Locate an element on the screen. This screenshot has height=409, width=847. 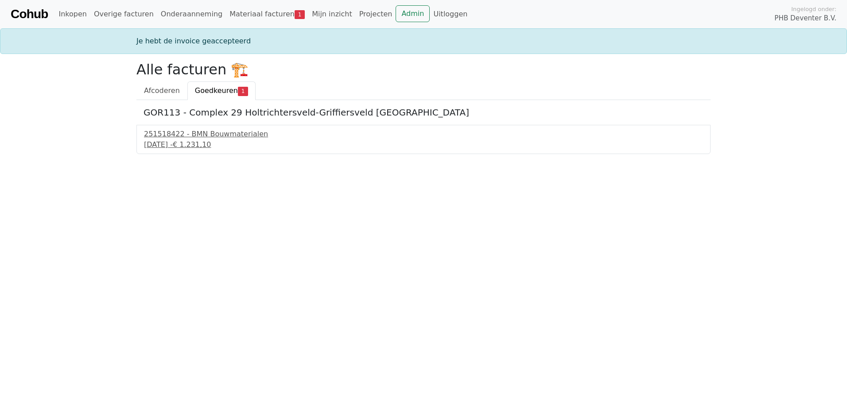
a: Inkopen is located at coordinates (72, 14).